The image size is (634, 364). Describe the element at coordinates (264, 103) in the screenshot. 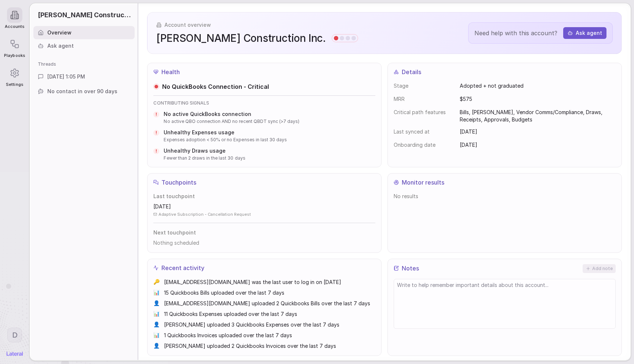

I see `span: CONTRIBUTING SIGNALS` at that location.